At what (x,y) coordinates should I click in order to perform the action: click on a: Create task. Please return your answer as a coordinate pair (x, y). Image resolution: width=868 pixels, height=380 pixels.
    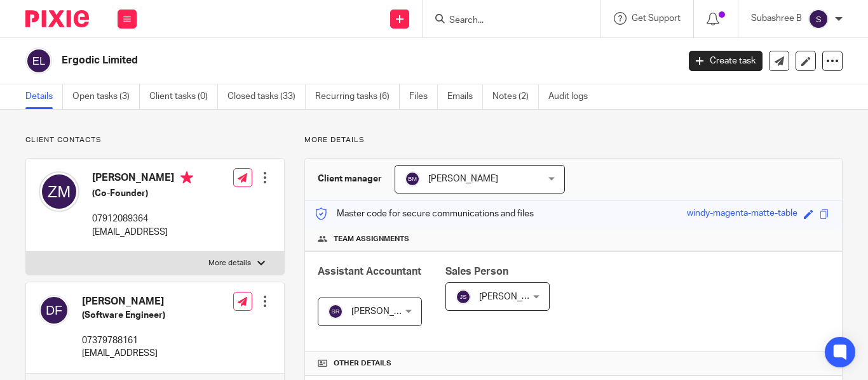
    Looking at the image, I should click on (726, 61).